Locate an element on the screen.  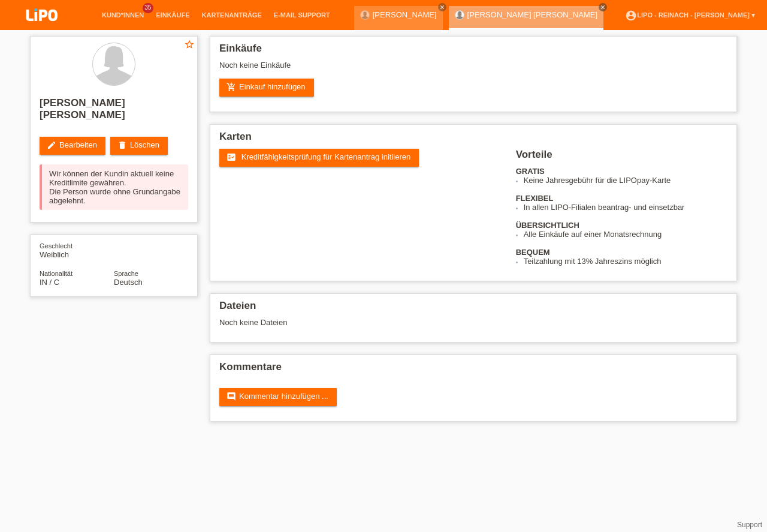
i: add_shopping_cart is located at coordinates (232, 87).